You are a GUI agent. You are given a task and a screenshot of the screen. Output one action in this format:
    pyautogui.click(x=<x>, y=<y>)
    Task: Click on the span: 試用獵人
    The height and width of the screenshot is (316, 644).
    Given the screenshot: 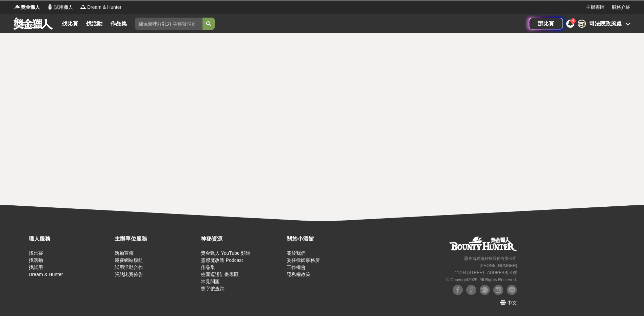 What is the action you would take?
    pyautogui.click(x=64, y=7)
    